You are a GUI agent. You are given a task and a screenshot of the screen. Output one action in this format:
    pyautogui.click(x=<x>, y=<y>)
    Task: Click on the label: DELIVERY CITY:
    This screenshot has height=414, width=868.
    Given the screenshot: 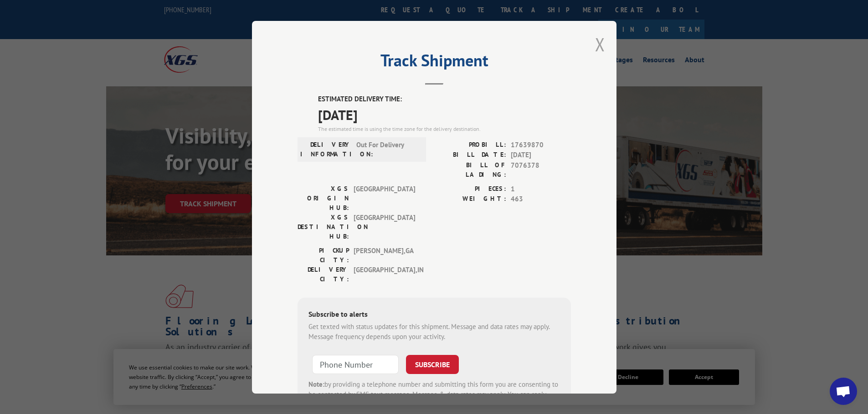 What is the action you would take?
    pyautogui.click(x=323, y=275)
    